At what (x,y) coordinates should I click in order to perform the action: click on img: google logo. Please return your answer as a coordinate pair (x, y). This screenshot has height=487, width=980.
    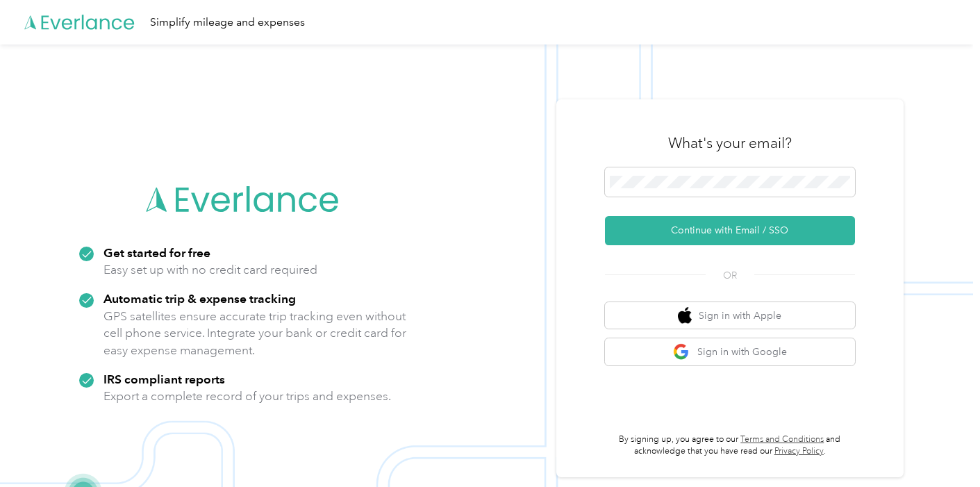
    Looking at the image, I should click on (682, 352).